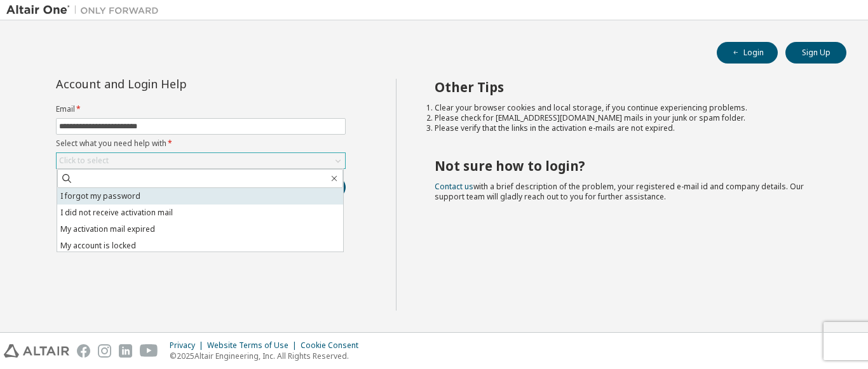 Image resolution: width=868 pixels, height=369 pixels. What do you see at coordinates (267, 356) in the screenshot?
I see `p: © 2025 Altair Engineering, Inc. All Rights Reserved.` at bounding box center [267, 356].